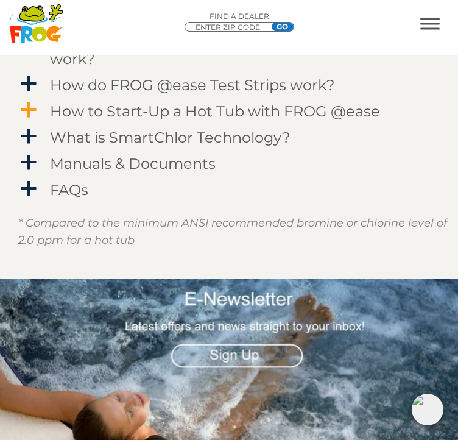  Describe the element at coordinates (234, 137) in the screenshot. I see `a: a What is SmartChlor Technology?` at that location.